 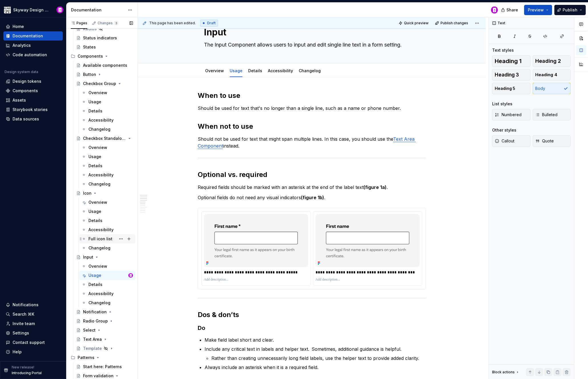 I want to click on div: Code automation, so click(x=30, y=55).